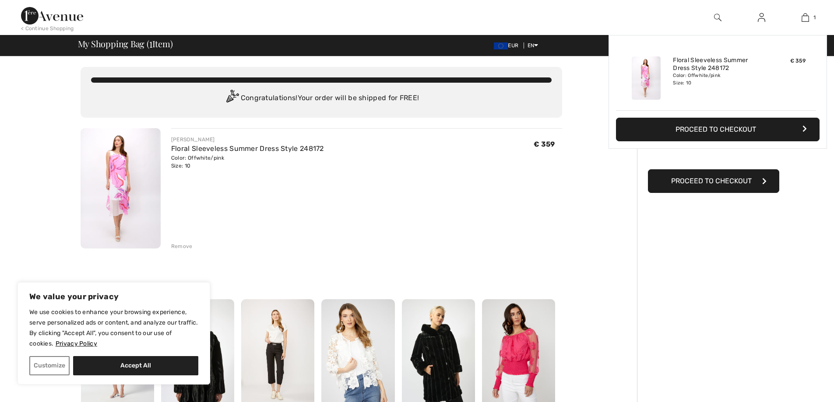  I want to click on a: Privacy Policy, so click(76, 344).